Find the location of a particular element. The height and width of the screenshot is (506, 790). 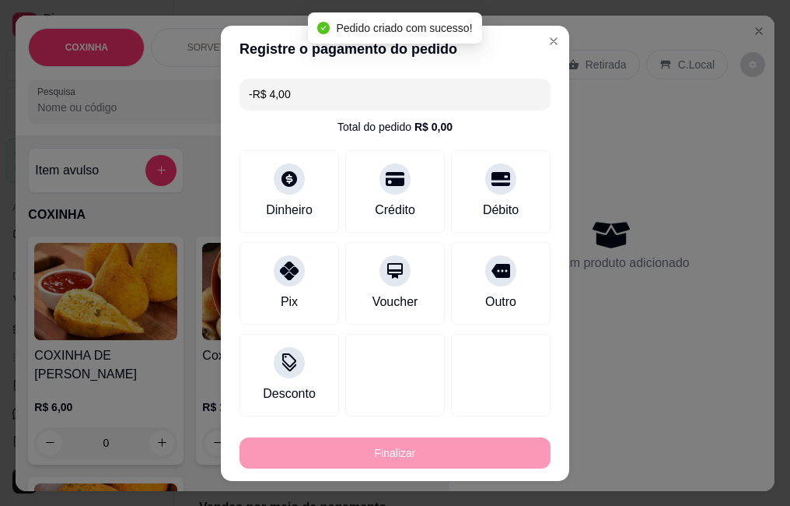

button: Close is located at coordinates (554, 41).